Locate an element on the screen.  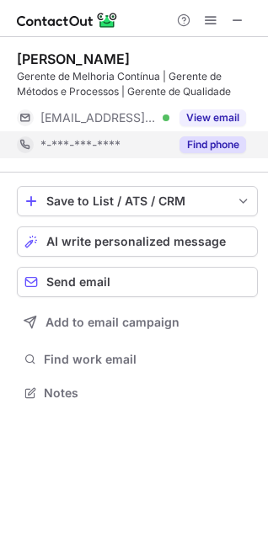
span: Send email is located at coordinates (78, 282).